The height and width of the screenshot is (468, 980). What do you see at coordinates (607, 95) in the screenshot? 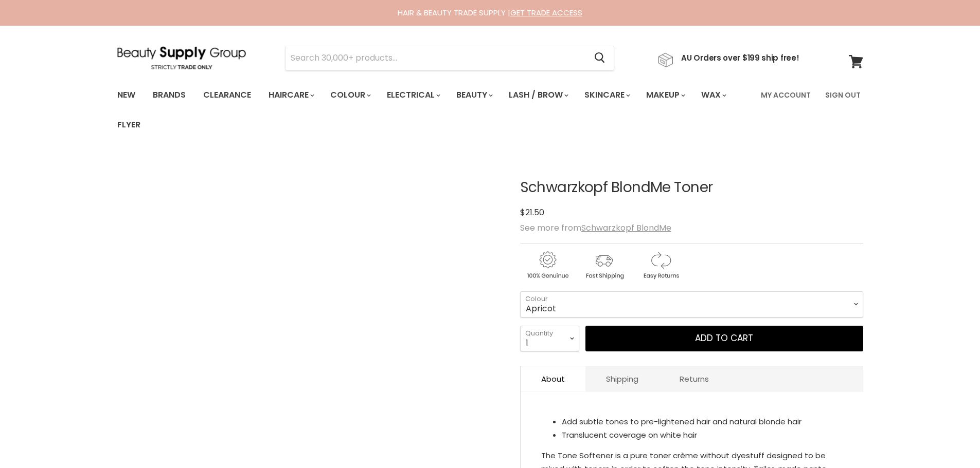
I see `a: Skincare` at bounding box center [607, 95].